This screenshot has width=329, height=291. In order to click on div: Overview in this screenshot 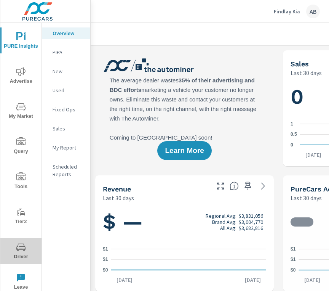, I will do `click(66, 33)`.